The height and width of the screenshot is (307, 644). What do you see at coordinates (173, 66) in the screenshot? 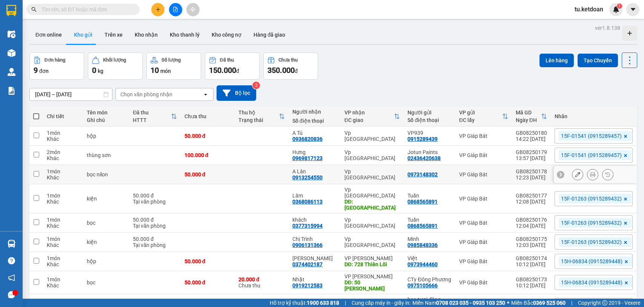
I see `button: Số lượng10món` at bounding box center [173, 66].